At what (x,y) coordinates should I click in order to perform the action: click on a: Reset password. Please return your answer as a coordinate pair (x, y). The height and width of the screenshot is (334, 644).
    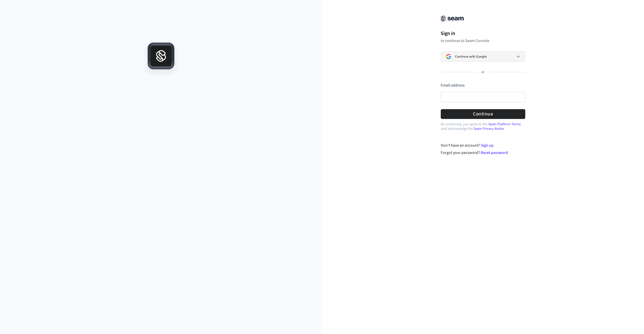
    Looking at the image, I should click on (494, 153).